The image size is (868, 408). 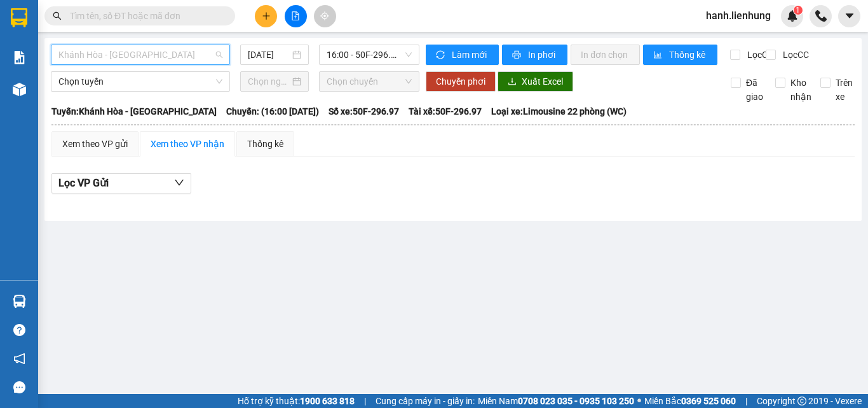 I want to click on span: Trên xe, so click(x=844, y=90).